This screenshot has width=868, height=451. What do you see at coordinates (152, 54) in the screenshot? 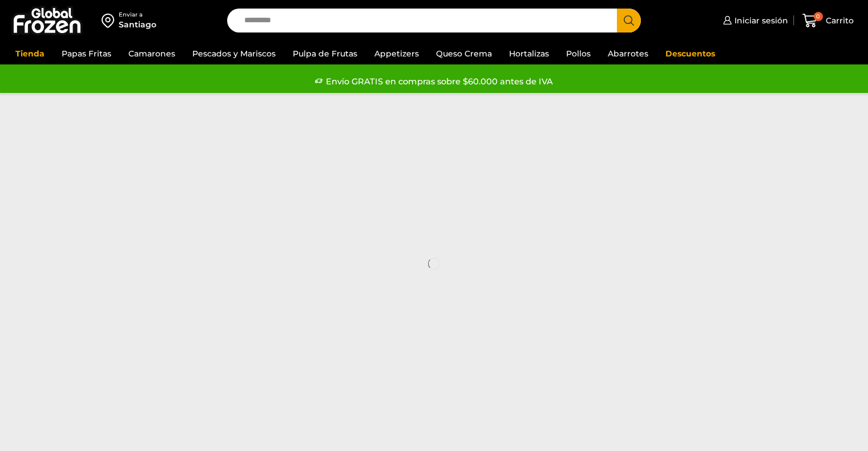
I see `a: Camarones` at bounding box center [152, 54].